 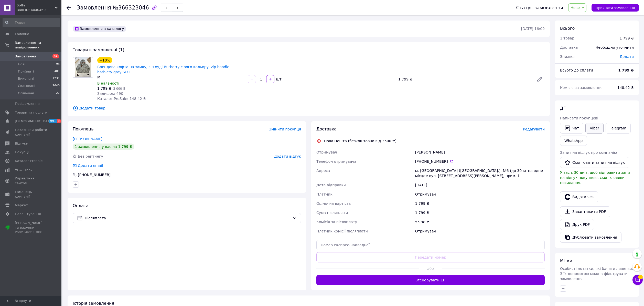 I want to click on a: Друк PDF, so click(x=577, y=224).